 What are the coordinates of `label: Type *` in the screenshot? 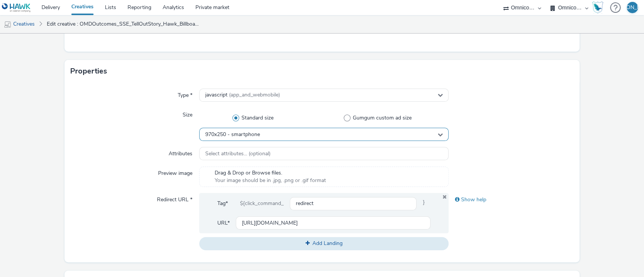 It's located at (185, 94).